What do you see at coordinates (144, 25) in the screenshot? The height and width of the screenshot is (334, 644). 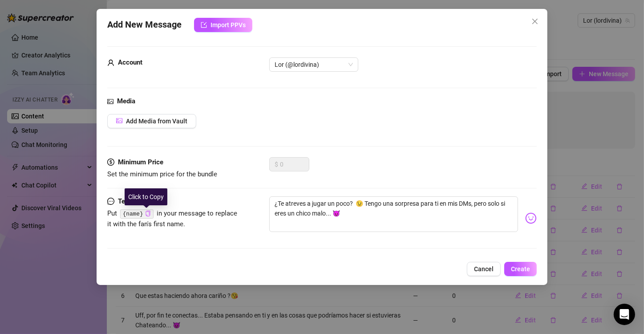 I see `span: Add New Message` at bounding box center [144, 25].